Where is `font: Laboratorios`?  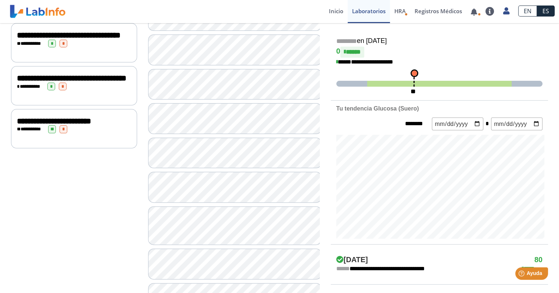
font: Laboratorios is located at coordinates (368, 11).